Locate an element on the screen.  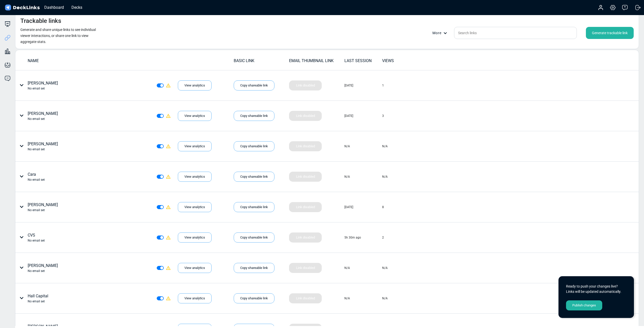
div: Cara is located at coordinates (36, 176).